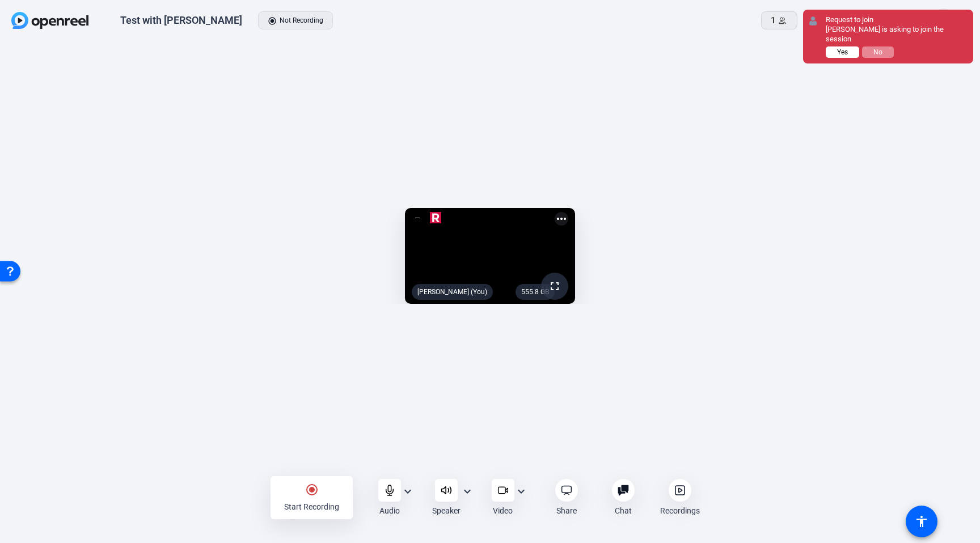  I want to click on mat-icon: more_horiz, so click(562, 219).